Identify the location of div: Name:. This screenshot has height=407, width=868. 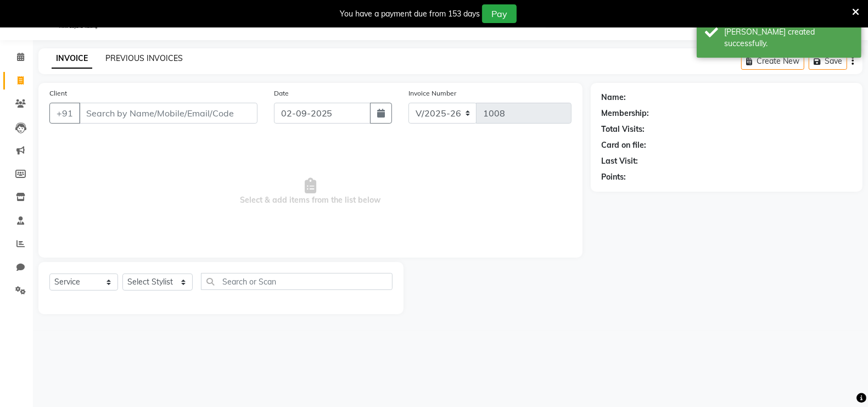
(614, 97).